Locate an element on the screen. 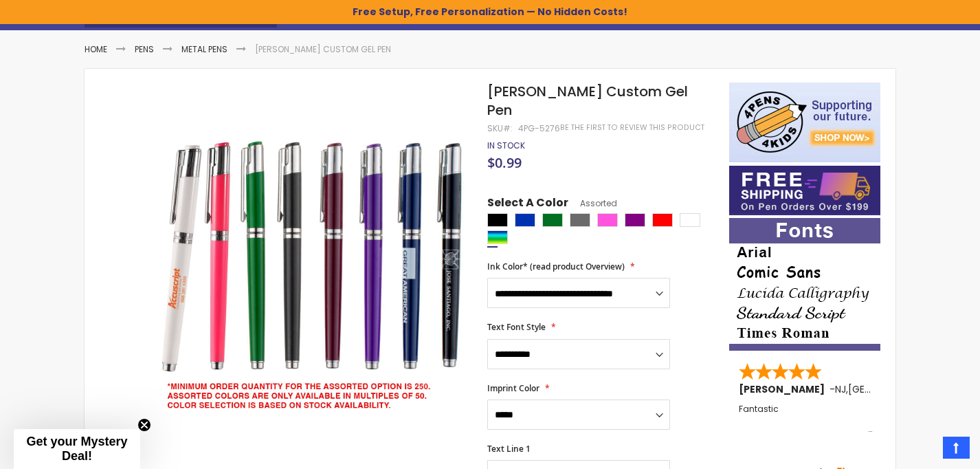 Image resolution: width=980 pixels, height=469 pixels. span: Assorted is located at coordinates (592, 203).